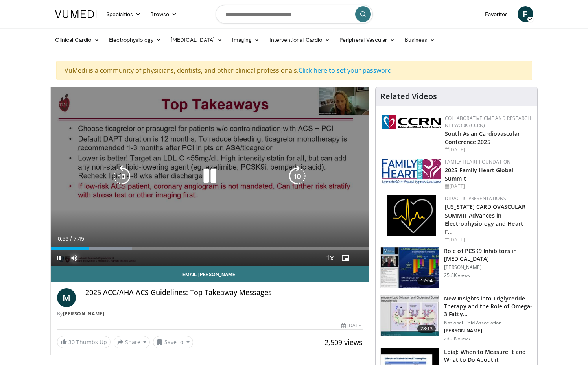  What do you see at coordinates (79, 238) in the screenshot?
I see `span: 7:45` at bounding box center [79, 238].